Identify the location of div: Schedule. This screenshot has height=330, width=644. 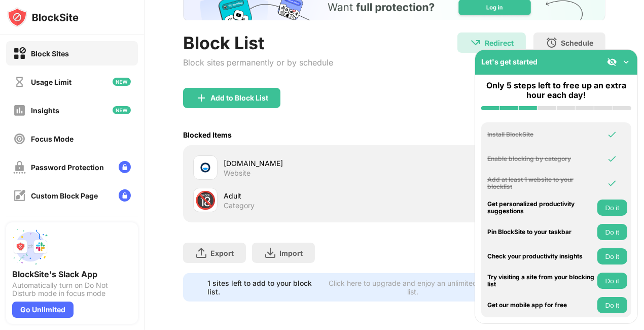
(577, 43).